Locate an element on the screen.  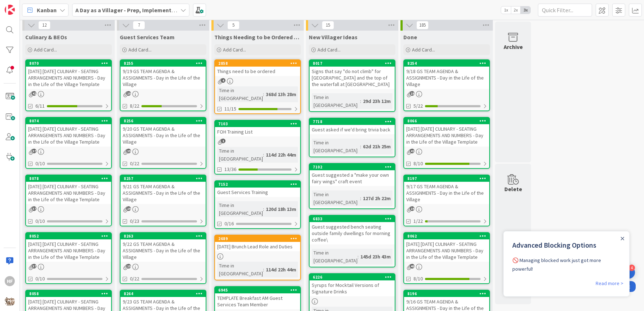
div: Syrups for Mocktail Versions of Signature Drinks is located at coordinates (352, 289).